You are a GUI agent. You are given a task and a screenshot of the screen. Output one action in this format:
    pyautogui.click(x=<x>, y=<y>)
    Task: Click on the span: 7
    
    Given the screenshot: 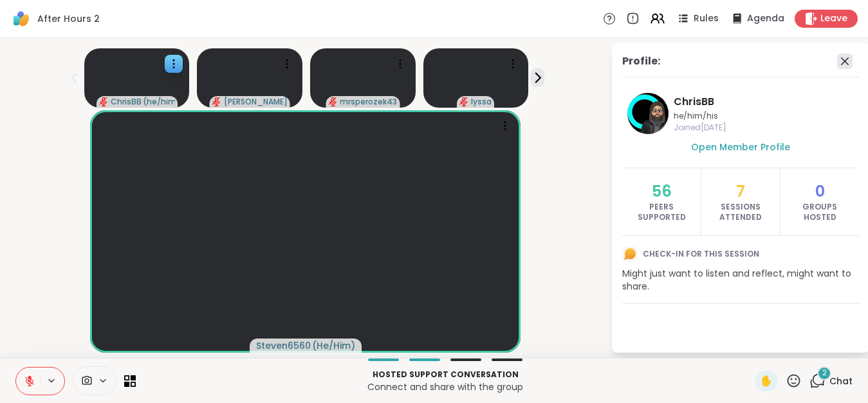 What is the action you would take?
    pyautogui.click(x=741, y=191)
    